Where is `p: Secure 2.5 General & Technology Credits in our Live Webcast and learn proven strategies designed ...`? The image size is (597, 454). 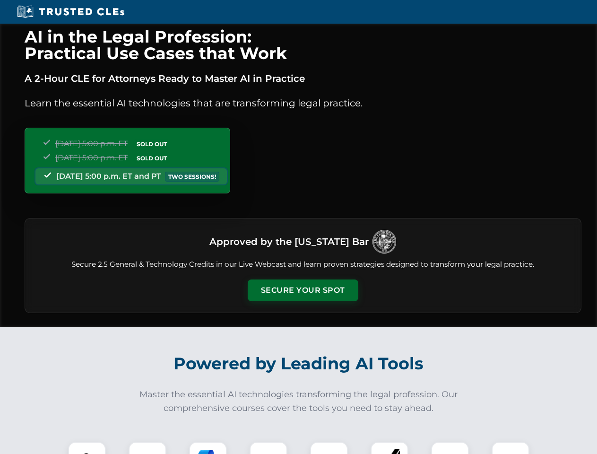
p: Secure 2.5 General & Technology Credits in our Live Webcast and learn proven strategies designed ... is located at coordinates (303, 264).